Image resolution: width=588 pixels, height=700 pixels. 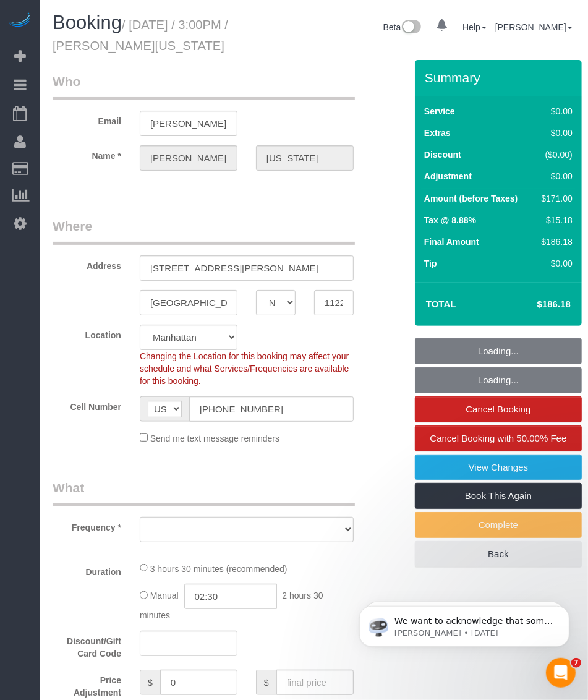 What do you see at coordinates (474, 27) in the screenshot?
I see `a: Help` at bounding box center [474, 27].